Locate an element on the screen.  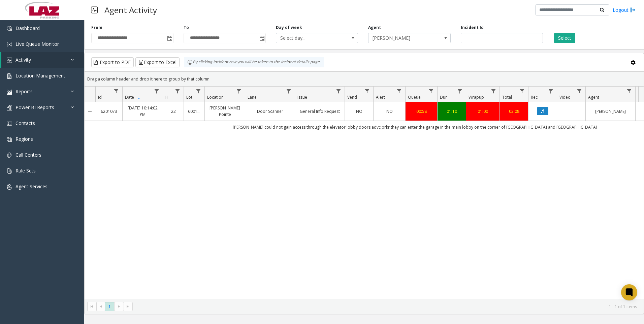
div: 03:08 is located at coordinates (514, 111).